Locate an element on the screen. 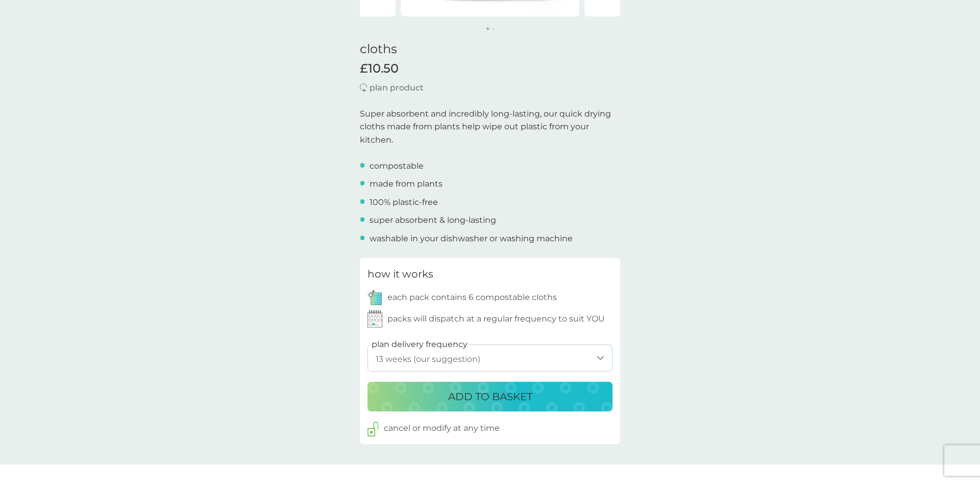 Image resolution: width=980 pixels, height=483 pixels. button: ADD TO BASKET is located at coordinates (490, 397).